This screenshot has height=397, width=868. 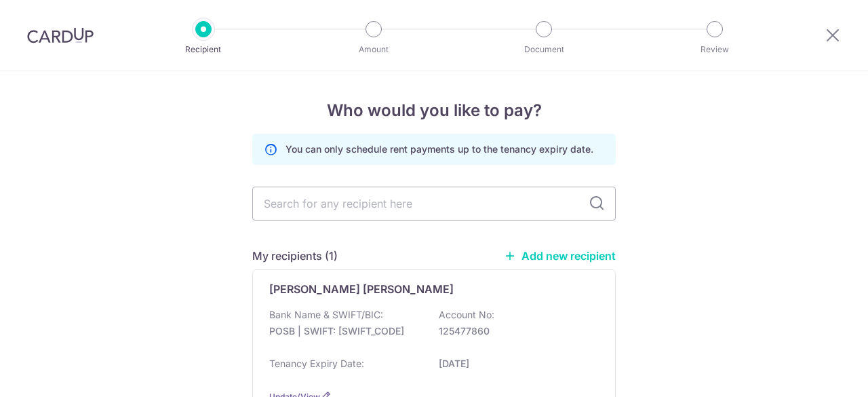 I want to click on p: Review, so click(x=715, y=50).